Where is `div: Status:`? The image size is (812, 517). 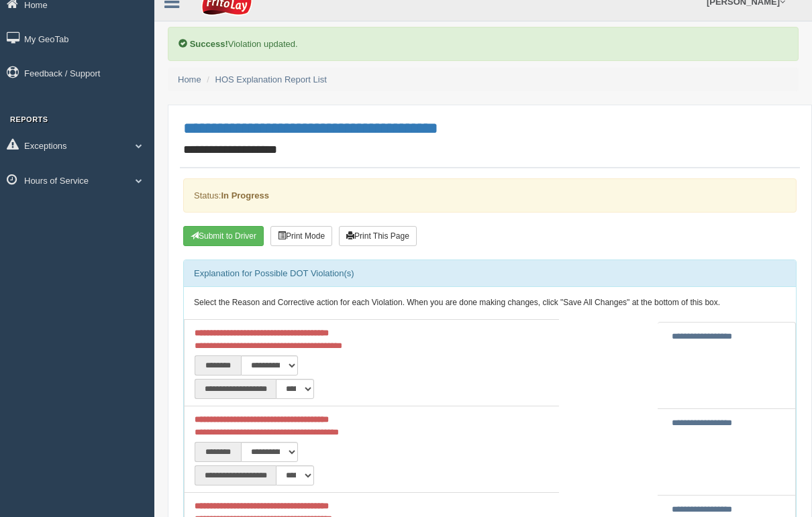
div: Status: is located at coordinates (490, 195).